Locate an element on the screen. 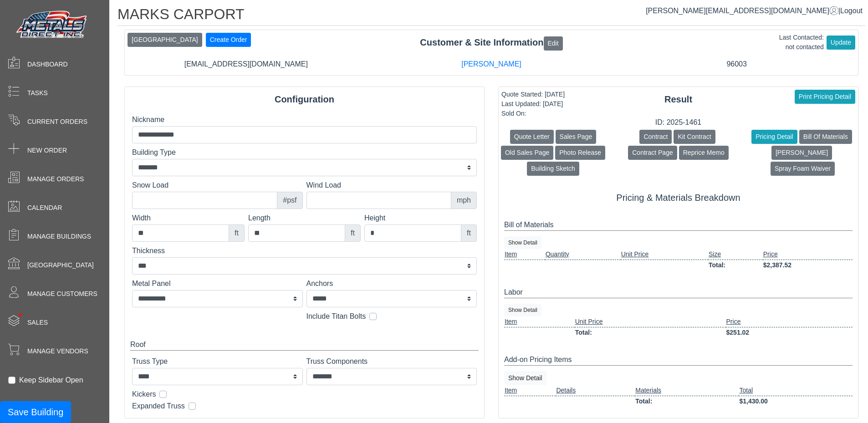 The width and height of the screenshot is (868, 423). div: Labor is located at coordinates (678, 292).